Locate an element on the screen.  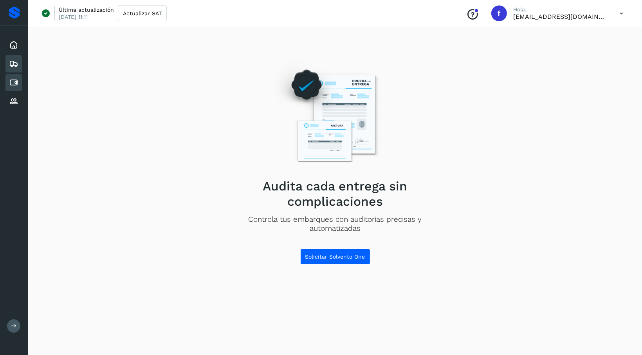
div: Proveedores is located at coordinates (14, 101).